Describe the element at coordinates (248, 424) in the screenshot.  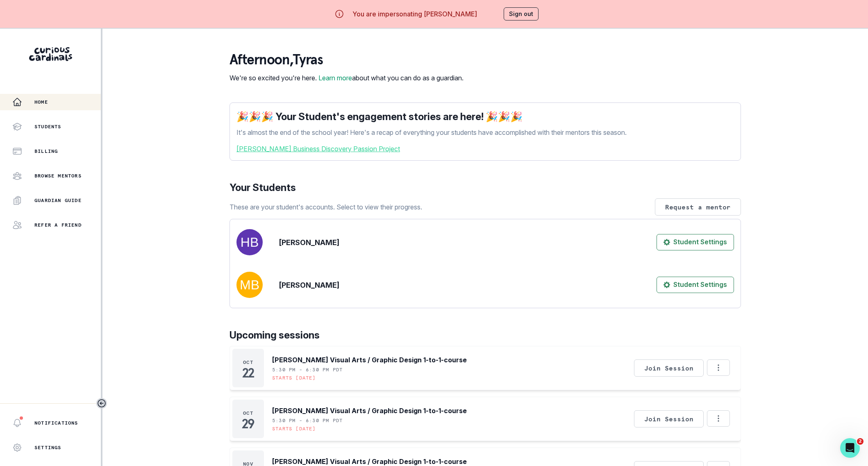
I see `p: 29` at that location.